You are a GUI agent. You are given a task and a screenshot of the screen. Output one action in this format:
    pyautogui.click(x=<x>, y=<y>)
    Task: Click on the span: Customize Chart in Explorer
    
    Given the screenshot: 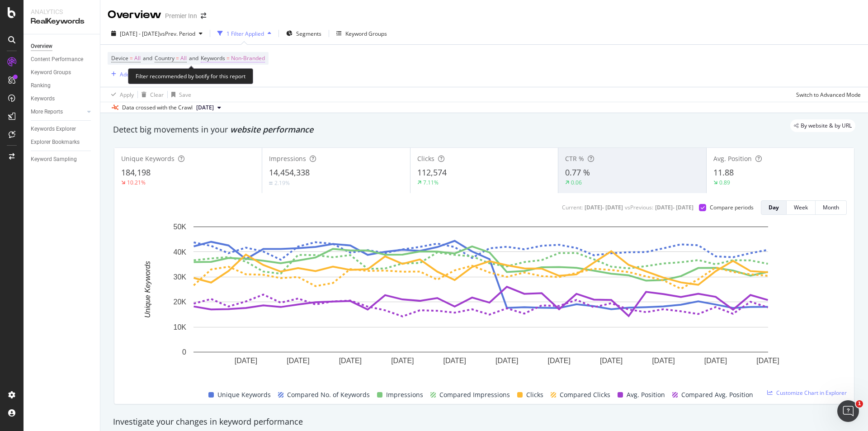 What is the action you would take?
    pyautogui.click(x=811, y=392)
    